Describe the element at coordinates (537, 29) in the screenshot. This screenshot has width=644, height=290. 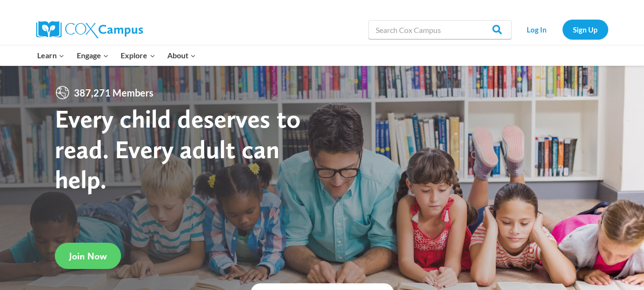
I see `a: Log In` at that location.